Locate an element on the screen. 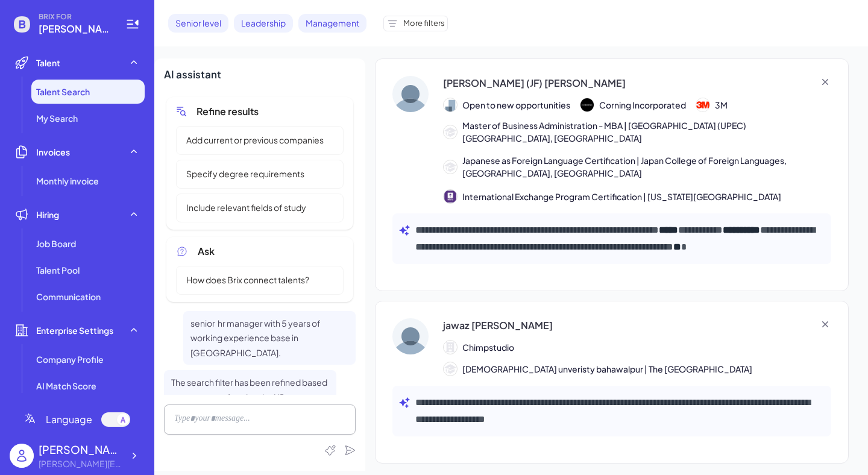  span: 3M is located at coordinates (721, 105).